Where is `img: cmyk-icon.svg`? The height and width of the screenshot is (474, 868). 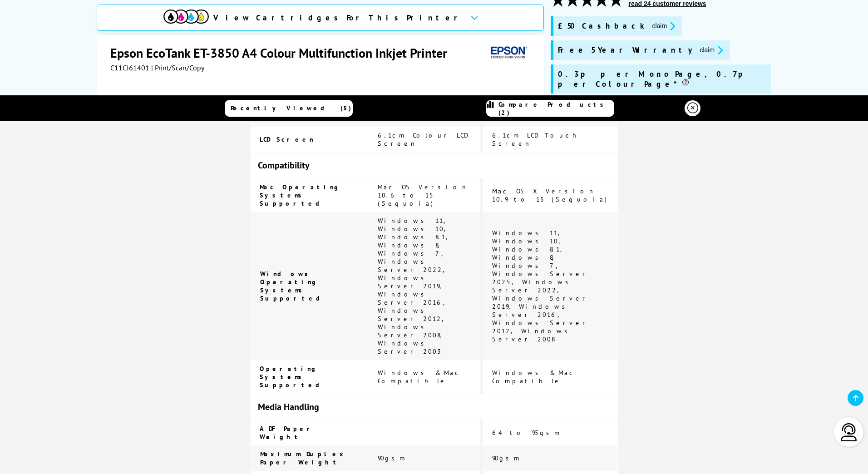
img: cmyk-icon.svg is located at coordinates (186, 16).